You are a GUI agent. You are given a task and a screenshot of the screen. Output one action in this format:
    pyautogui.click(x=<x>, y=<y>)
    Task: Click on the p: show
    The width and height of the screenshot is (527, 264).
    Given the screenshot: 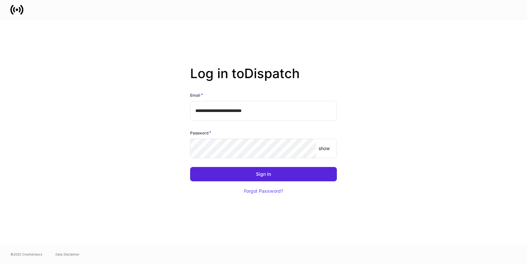 What is the action you would take?
    pyautogui.click(x=324, y=149)
    